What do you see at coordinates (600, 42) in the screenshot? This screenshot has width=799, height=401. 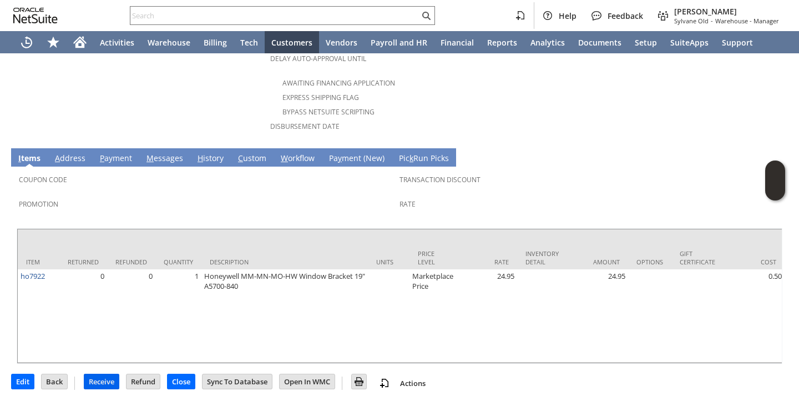 I see `span: Documents` at bounding box center [600, 42].